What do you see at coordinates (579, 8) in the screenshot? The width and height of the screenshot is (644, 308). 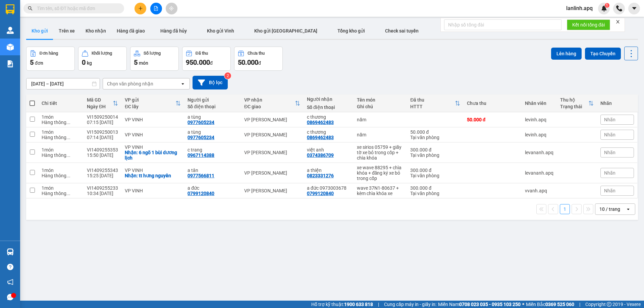 I see `span: lanlinh.apq` at bounding box center [579, 8].